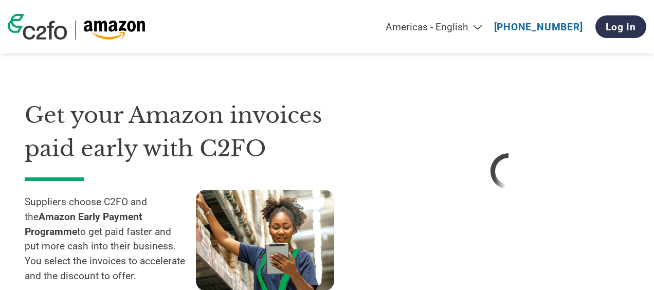 The image size is (654, 290). Describe the element at coordinates (620, 27) in the screenshot. I see `a: Log In` at that location.